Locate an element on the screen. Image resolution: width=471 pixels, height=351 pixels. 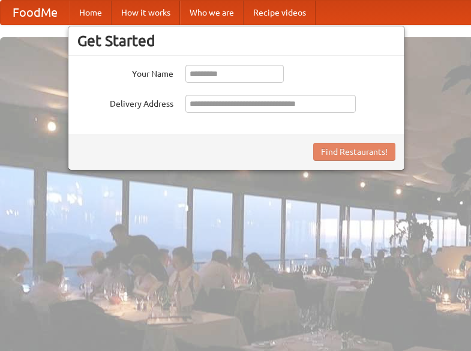
button: Find Restaurants! is located at coordinates (354, 152).